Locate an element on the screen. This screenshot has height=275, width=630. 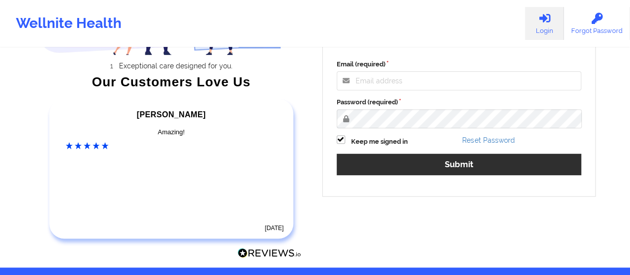
a: Forgot Password is located at coordinates (597, 23).